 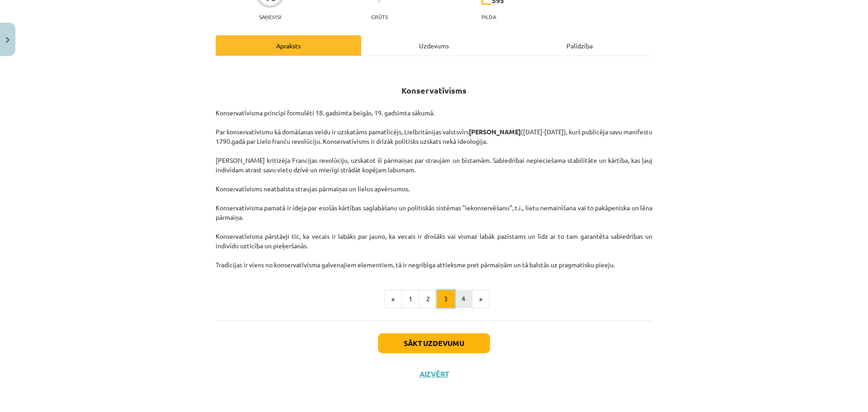 What do you see at coordinates (580, 45) in the screenshot?
I see `div: Palīdzība` at bounding box center [580, 45].